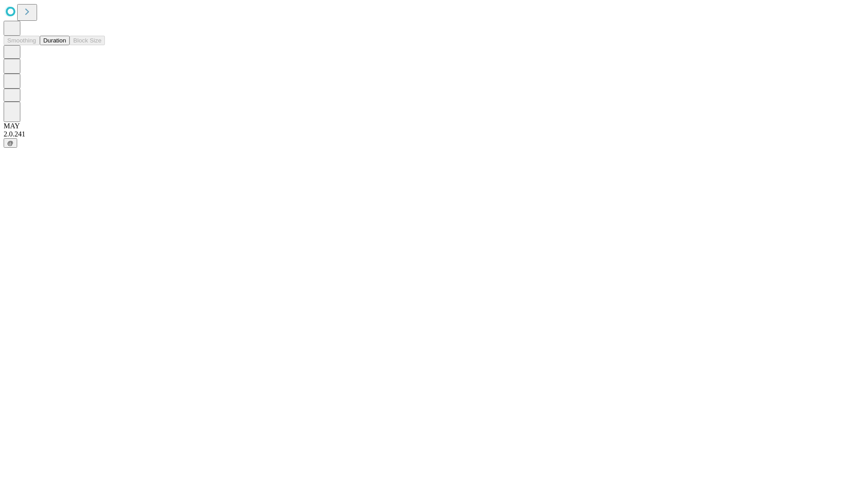 This screenshot has width=868, height=488. What do you see at coordinates (434, 126) in the screenshot?
I see `div: MAY` at bounding box center [434, 126].